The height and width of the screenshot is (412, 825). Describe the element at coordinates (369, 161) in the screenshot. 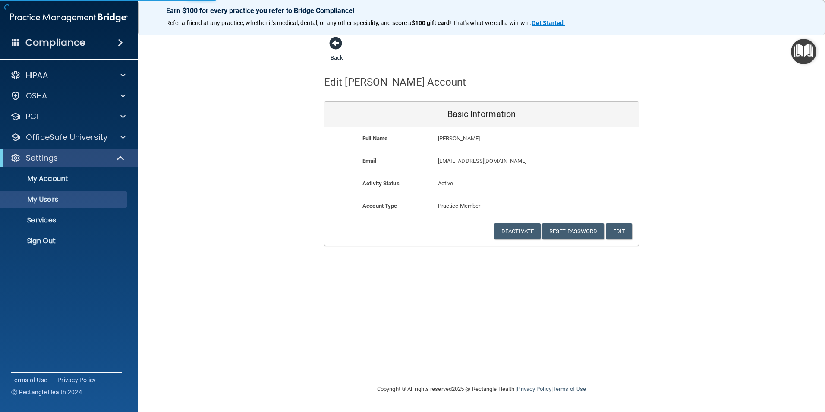

I see `b: Email` at that location.